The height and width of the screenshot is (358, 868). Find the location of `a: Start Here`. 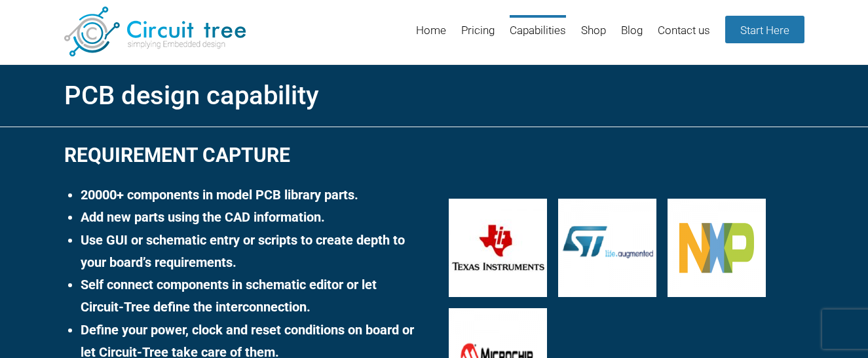

a: Start Here is located at coordinates (764, 30).